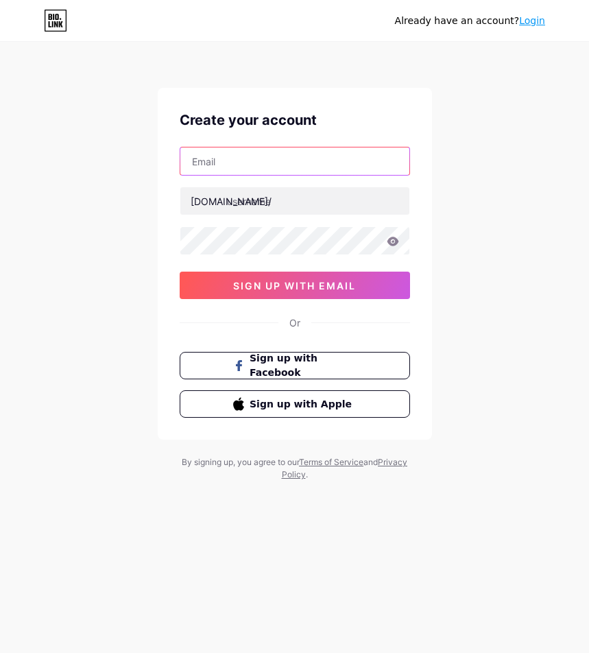 The image size is (589, 653). What do you see at coordinates (295, 120) in the screenshot?
I see `div: Create your account` at bounding box center [295, 120].